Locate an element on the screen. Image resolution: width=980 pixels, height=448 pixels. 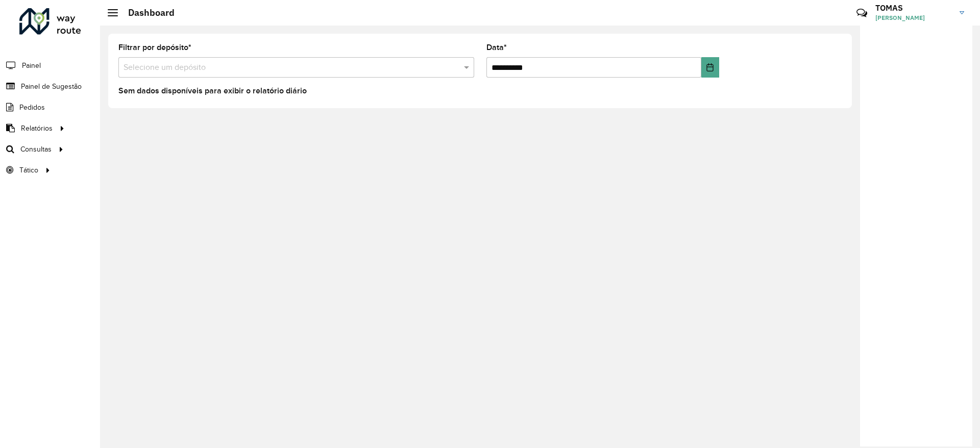
button: Choose Date is located at coordinates (710, 68).